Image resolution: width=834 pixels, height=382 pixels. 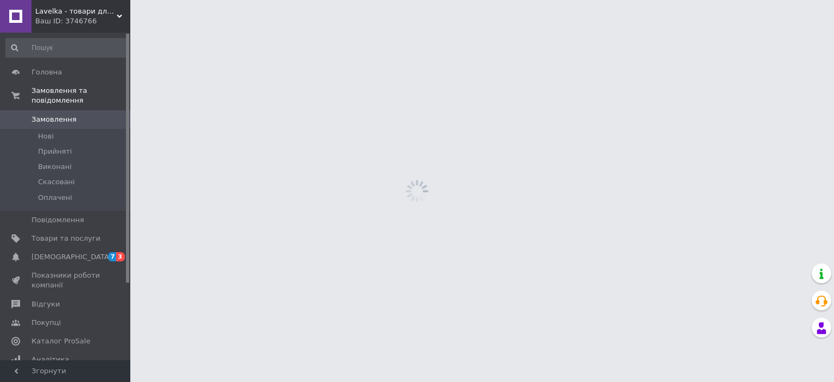 I want to click on span: Товари та послуги, so click(x=66, y=238).